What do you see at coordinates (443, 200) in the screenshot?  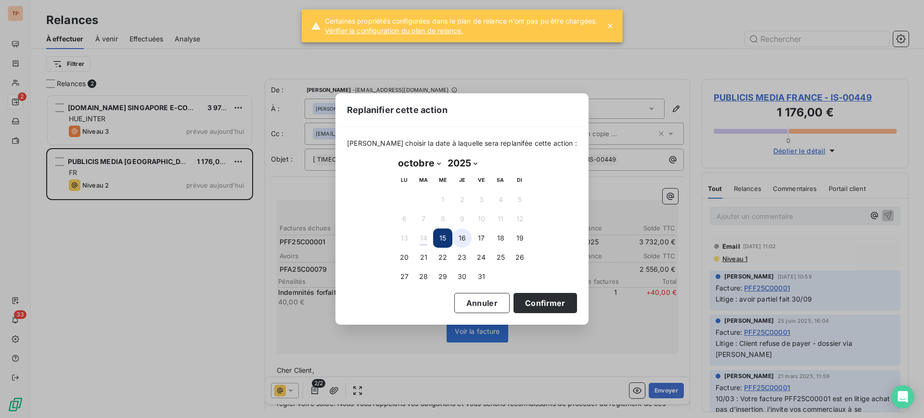 I see `button: 1` at bounding box center [443, 200].